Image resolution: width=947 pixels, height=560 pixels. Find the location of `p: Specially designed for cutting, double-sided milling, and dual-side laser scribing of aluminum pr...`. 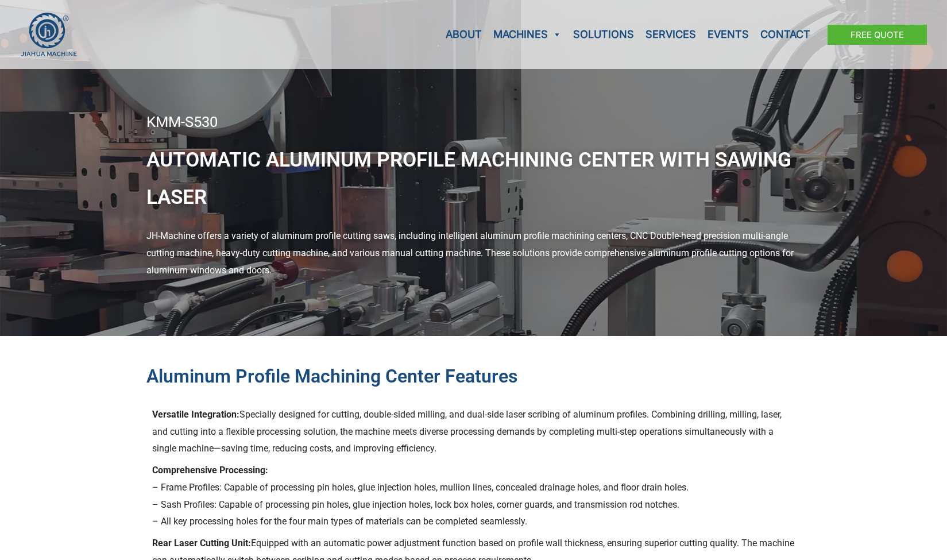

p: Specially designed for cutting, double-sided milling, and dual-side laser scribing of aluminum pr... is located at coordinates (474, 432).